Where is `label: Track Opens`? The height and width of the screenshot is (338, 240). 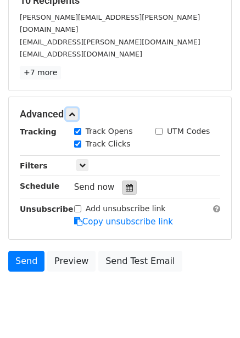 label: Track Opens is located at coordinates (109, 131).